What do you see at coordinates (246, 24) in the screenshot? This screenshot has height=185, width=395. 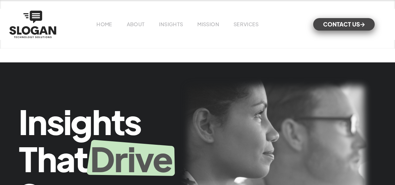 I see `a: SERVICES` at bounding box center [246, 24].